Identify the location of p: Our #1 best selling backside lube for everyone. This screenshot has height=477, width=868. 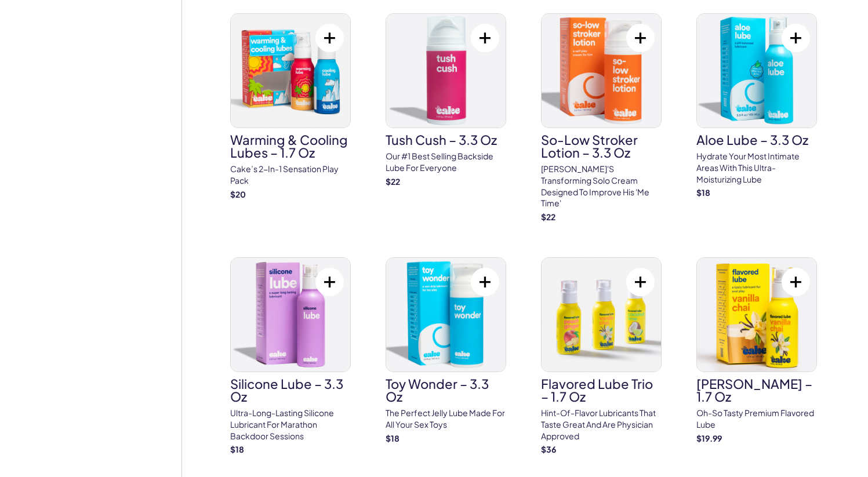
(446, 162).